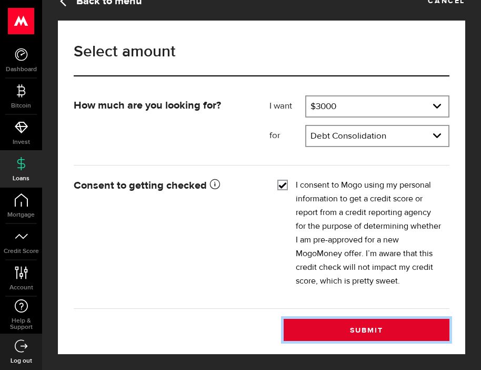 This screenshot has width=481, height=370. I want to click on input: I consent to Mogo using my personal information to get a credit score or report from a credit rep..., so click(283, 184).